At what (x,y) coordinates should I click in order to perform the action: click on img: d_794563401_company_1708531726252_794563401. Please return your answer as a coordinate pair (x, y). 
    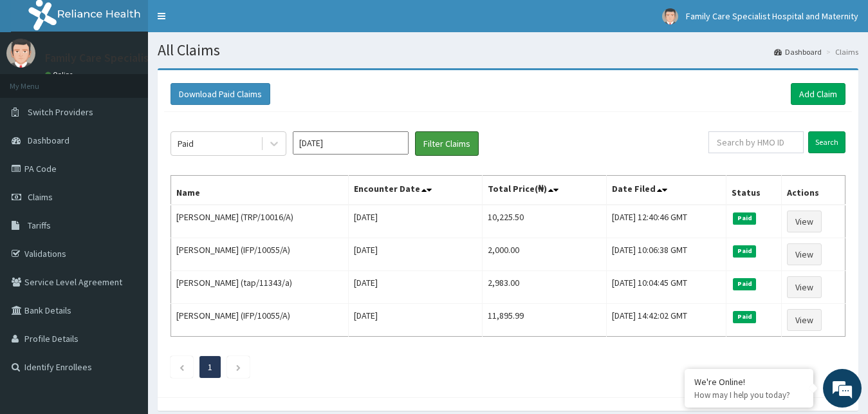
    Looking at the image, I should click on (38, 80).